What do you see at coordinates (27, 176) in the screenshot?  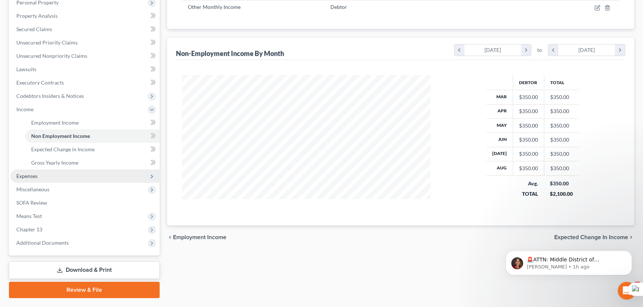 I see `span: Expenses` at bounding box center [27, 176].